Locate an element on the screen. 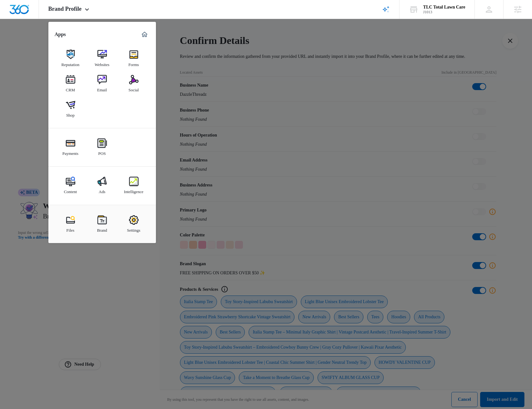  a: POS is located at coordinates (102, 147).